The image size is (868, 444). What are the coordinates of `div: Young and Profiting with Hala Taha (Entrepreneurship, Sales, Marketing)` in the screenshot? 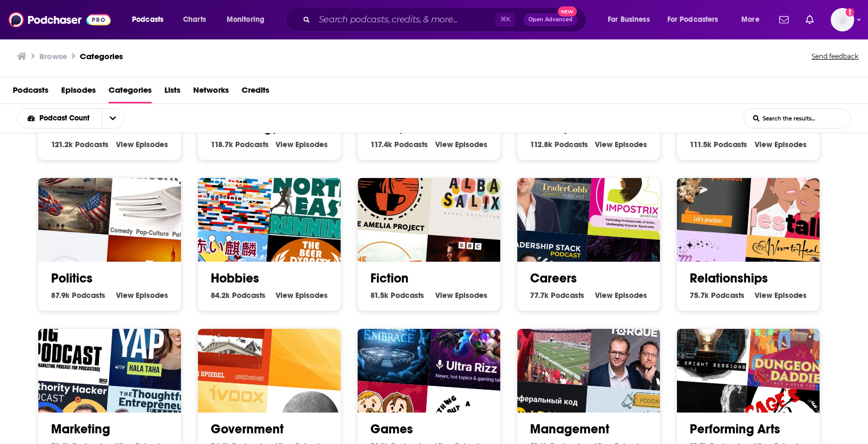 It's located at (154, 346).